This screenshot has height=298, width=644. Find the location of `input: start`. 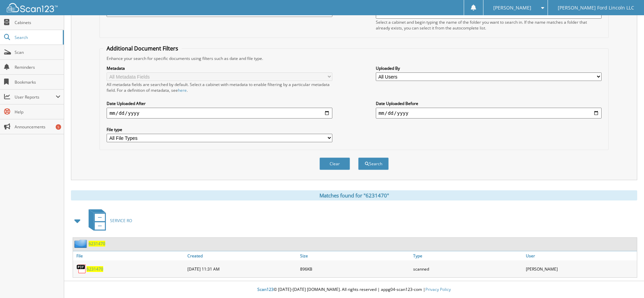

input: start is located at coordinates (219, 113).